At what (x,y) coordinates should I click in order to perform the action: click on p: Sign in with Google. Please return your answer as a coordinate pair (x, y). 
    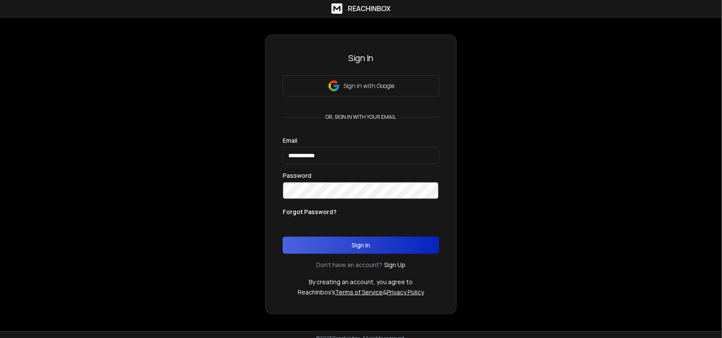
    Looking at the image, I should click on (369, 86).